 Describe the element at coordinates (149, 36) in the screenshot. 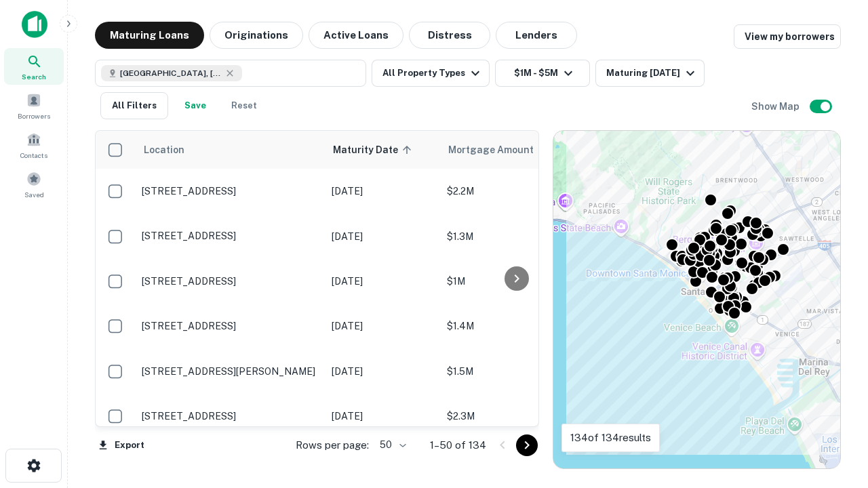

I see `button: Maturing Loans` at that location.